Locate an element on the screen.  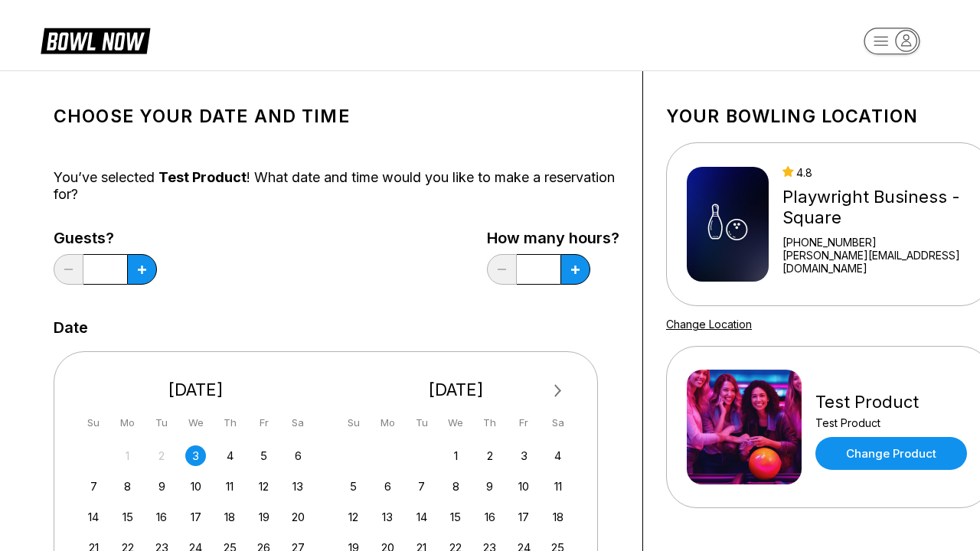
div: Choose Thursday, September 18th, 2025 is located at coordinates (230, 517).